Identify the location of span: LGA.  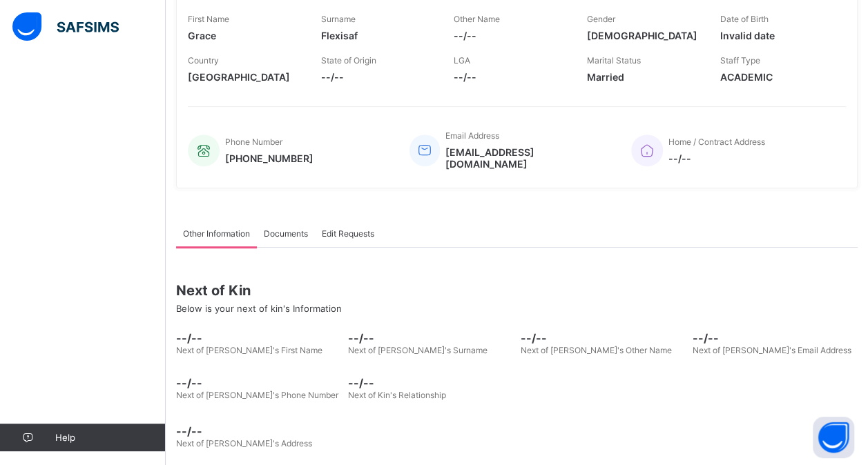
(463, 60).